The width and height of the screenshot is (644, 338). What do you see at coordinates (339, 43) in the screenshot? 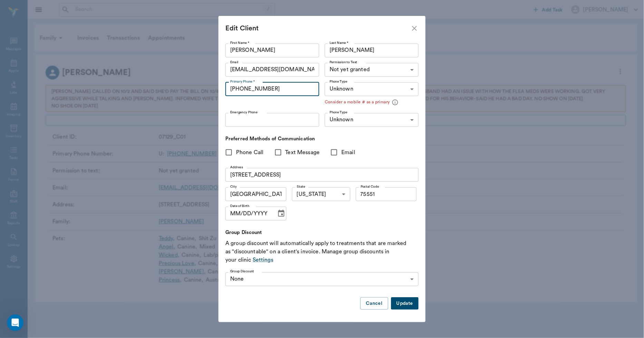
I see `label: Last Name *` at bounding box center [339, 43].